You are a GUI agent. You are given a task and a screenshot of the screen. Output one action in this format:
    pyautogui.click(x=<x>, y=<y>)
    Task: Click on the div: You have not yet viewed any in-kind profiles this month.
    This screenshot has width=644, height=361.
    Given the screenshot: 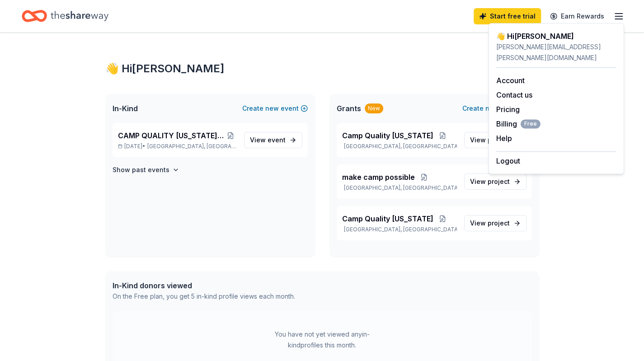 What is the action you would take?
    pyautogui.click(x=322, y=340)
    